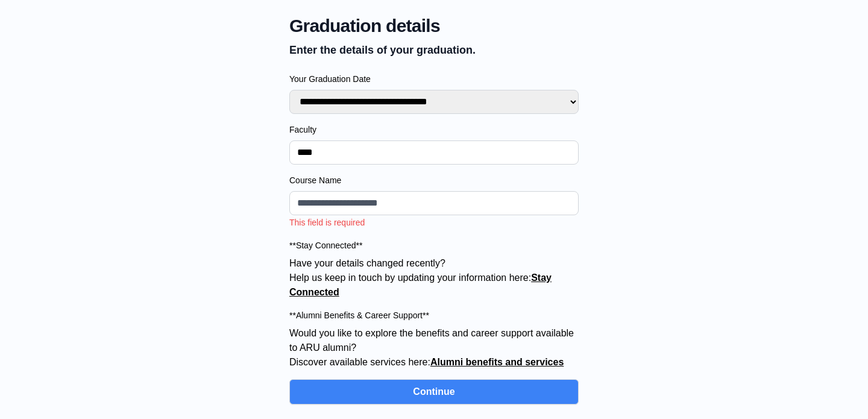 The height and width of the screenshot is (419, 868). I want to click on p: Have your details changed recently? Help us keep in touch by updating your information here:, so click(434, 278).